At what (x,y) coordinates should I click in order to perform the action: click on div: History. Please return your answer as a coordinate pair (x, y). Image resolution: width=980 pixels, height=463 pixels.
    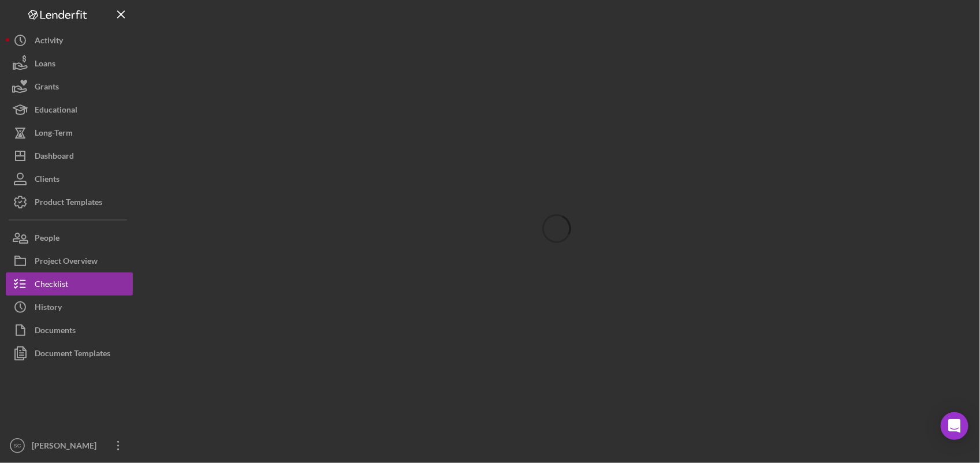
    Looking at the image, I should click on (48, 308).